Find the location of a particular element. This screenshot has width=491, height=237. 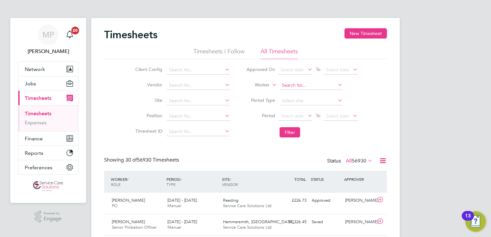

div: APPROVER is located at coordinates (359, 179).